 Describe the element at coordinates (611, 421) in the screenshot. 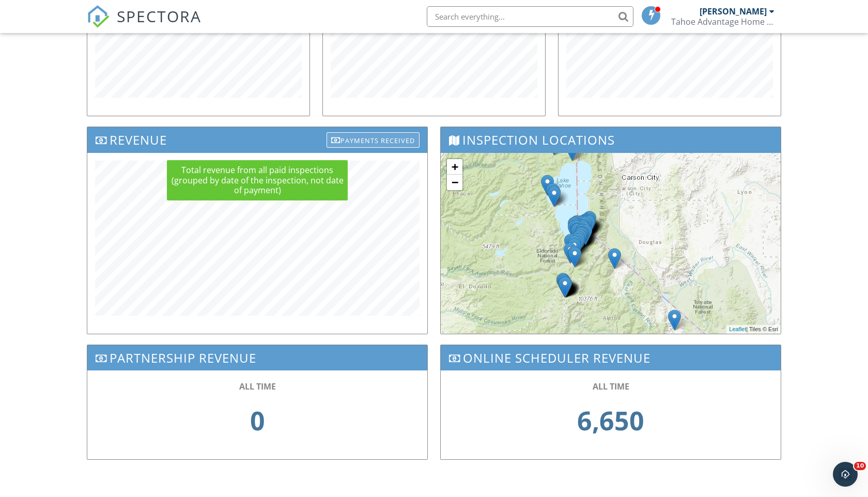

I see `div: 6,650` at that location.